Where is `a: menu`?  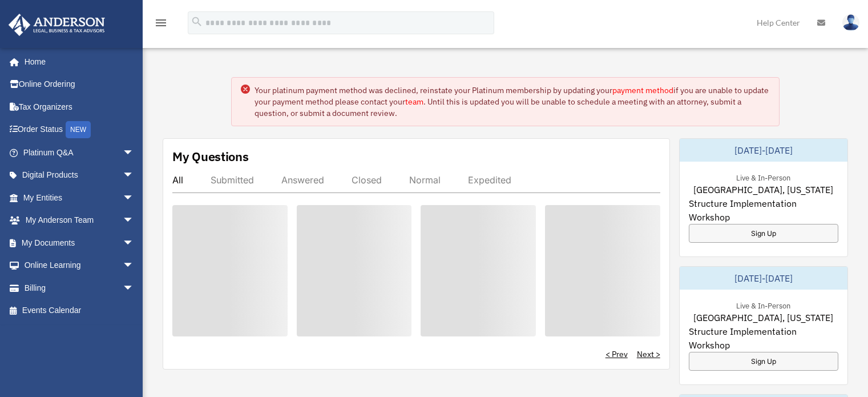 a: menu is located at coordinates (161, 24).